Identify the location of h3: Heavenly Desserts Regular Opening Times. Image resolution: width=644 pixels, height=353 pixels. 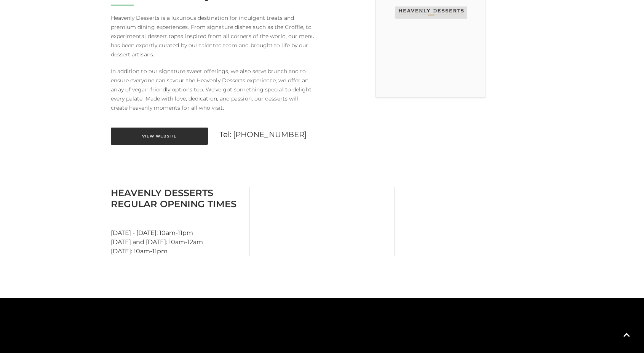
(177, 198).